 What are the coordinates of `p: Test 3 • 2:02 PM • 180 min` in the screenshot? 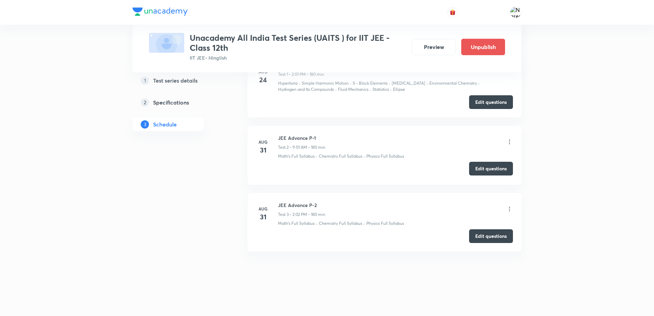 It's located at (302, 214).